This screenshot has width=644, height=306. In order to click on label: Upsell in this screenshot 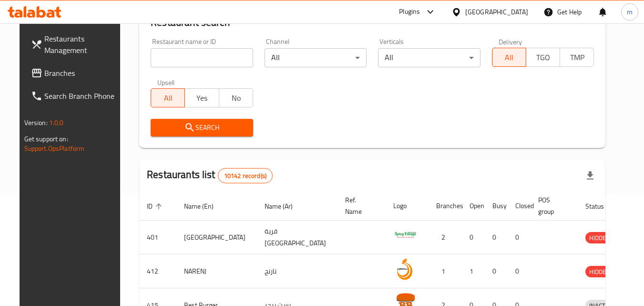, I will do `click(166, 82)`.